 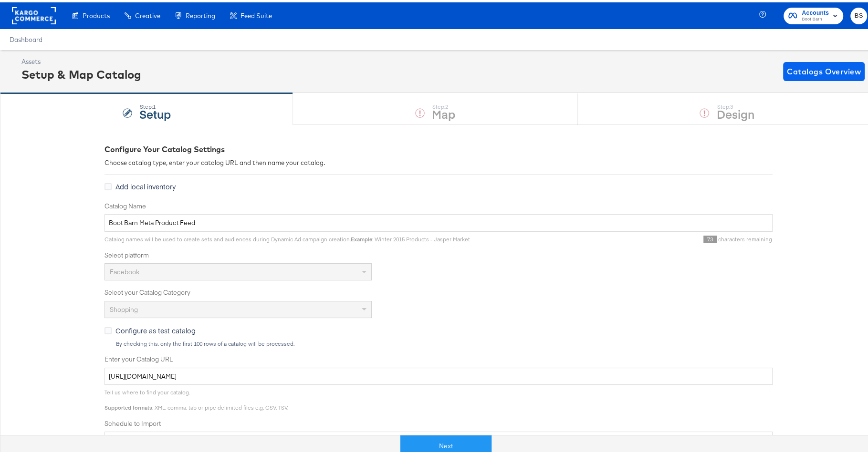 What do you see at coordinates (26, 38) in the screenshot?
I see `a: Dashboard` at bounding box center [26, 38].